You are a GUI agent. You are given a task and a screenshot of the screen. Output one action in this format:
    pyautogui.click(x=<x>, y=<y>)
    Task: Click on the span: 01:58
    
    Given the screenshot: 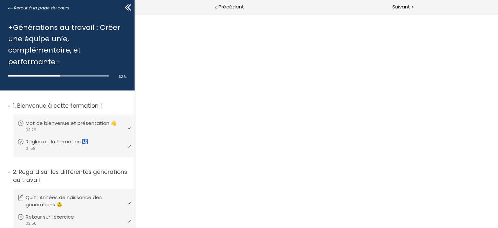 What is the action you would take?
    pyautogui.click(x=31, y=149)
    